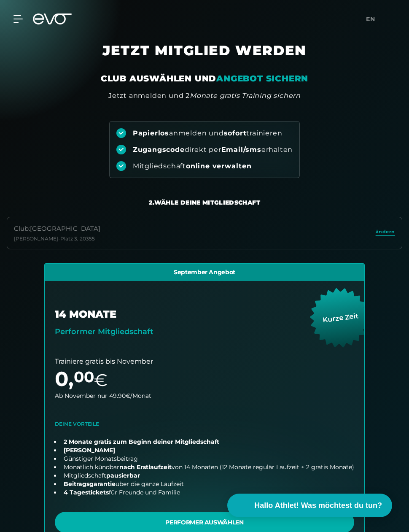 The height and width of the screenshot is (532, 409). Describe the element at coordinates (204, 78) in the screenshot. I see `div: CLUB AUSWÄHLEN UND` at that location.